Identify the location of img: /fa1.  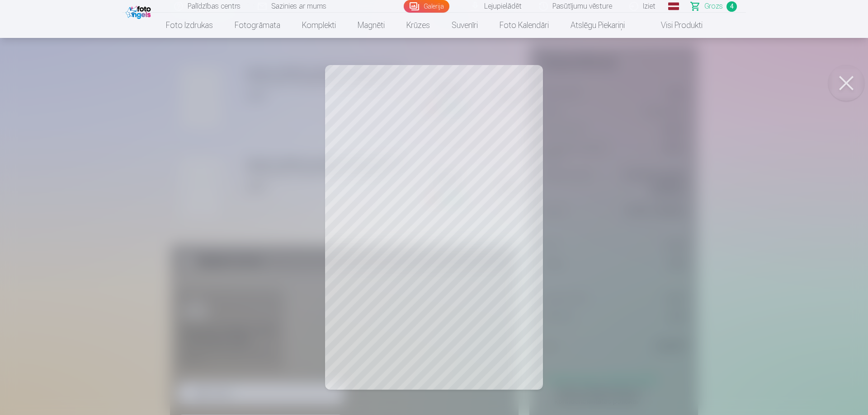
(139, 11).